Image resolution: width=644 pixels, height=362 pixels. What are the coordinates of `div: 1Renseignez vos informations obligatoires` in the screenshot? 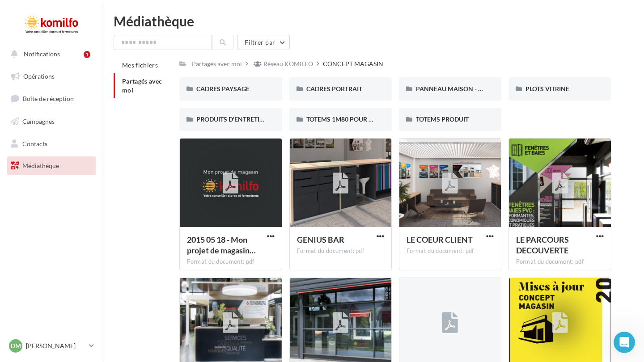 It's located at (89, 164).